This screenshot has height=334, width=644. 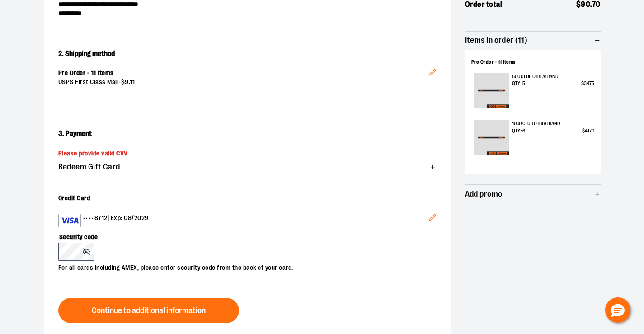 I want to click on p: For all cards including AMEX, please enter security code from the back of your card., so click(x=243, y=267).